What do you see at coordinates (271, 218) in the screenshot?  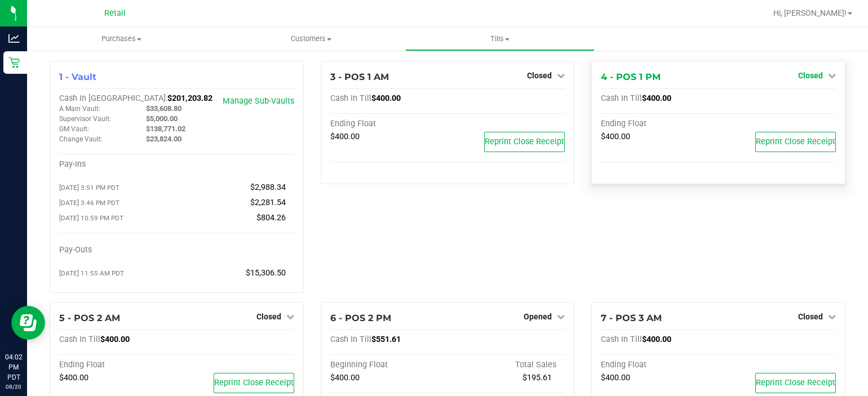 I see `span: $804.26` at bounding box center [271, 218].